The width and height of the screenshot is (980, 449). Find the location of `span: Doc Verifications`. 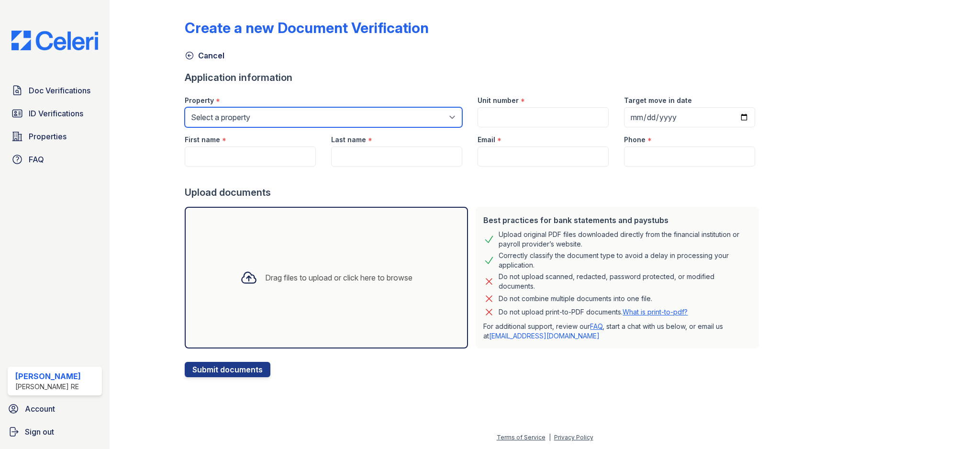

span: Doc Verifications is located at coordinates (59, 91).